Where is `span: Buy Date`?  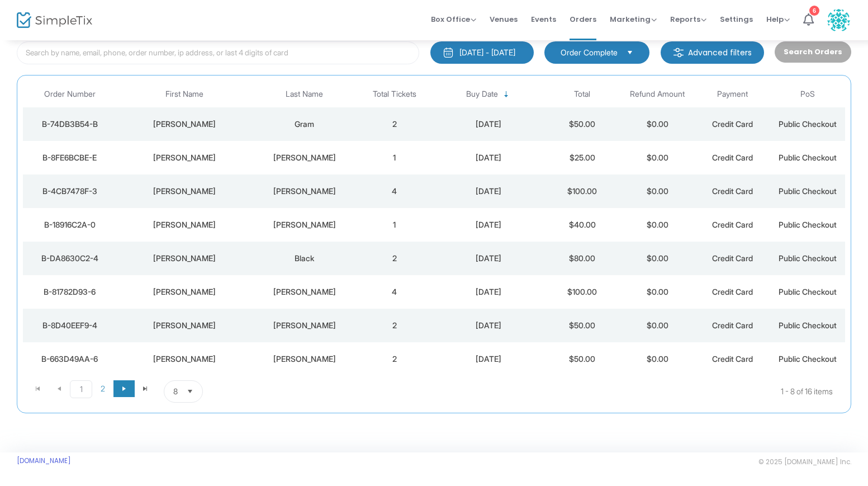
span: Buy Date is located at coordinates (482, 94).